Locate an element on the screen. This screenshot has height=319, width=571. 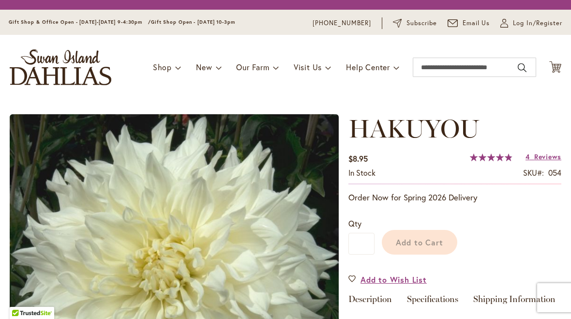
a: Email Us is located at coordinates (469, 23).